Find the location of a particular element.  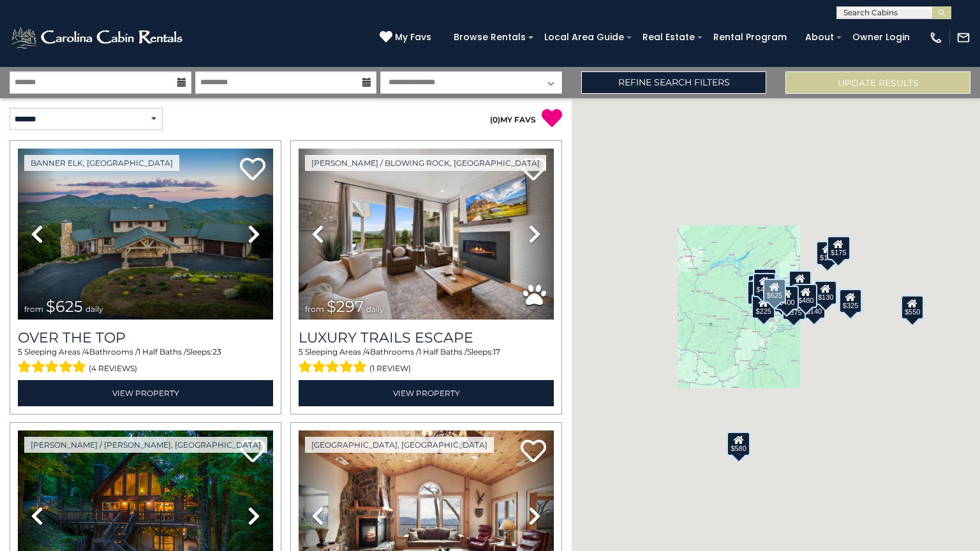

span: 23 is located at coordinates (217, 351).